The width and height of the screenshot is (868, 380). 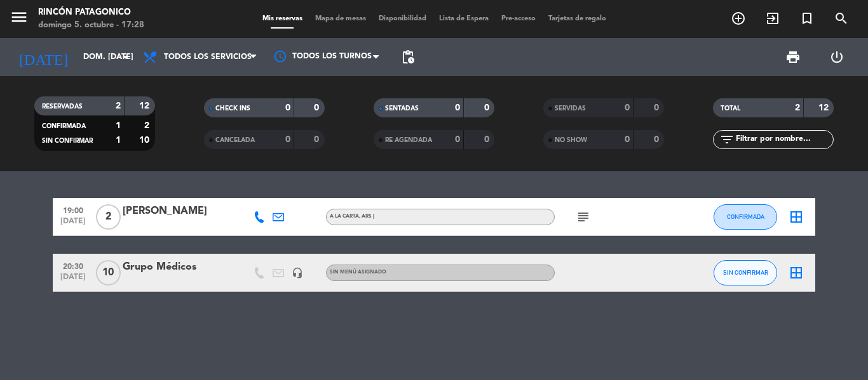 What do you see at coordinates (738, 19) in the screenshot?
I see `i: add_circle_outline` at bounding box center [738, 19].